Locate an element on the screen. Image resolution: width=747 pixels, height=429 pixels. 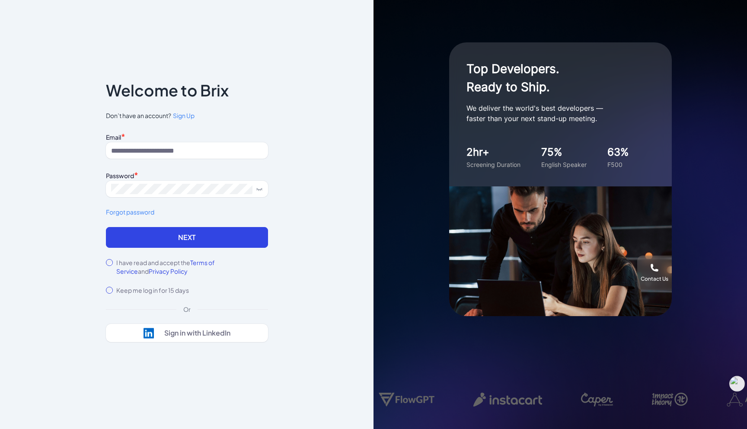
div: Screening Duration is located at coordinates (493, 164).